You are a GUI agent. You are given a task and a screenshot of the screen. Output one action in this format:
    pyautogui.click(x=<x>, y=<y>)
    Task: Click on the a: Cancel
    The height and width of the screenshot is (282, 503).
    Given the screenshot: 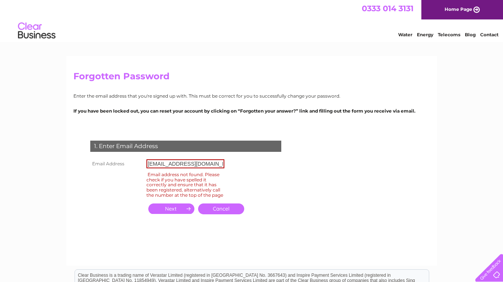 What is the action you would take?
    pyautogui.click(x=221, y=209)
    